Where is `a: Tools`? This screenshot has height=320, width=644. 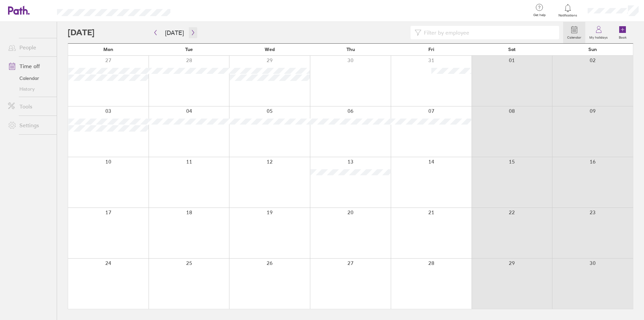 a: Tools is located at coordinates (29, 106).